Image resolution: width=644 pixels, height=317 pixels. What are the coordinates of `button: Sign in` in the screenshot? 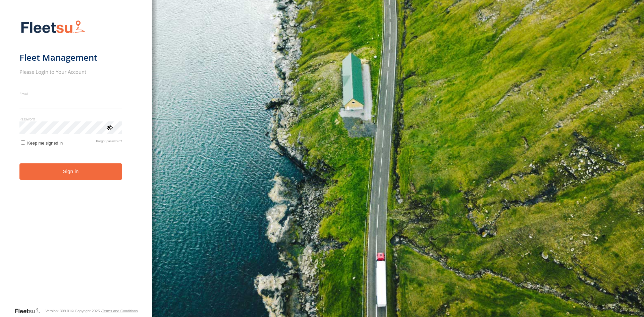 It's located at (71, 171).